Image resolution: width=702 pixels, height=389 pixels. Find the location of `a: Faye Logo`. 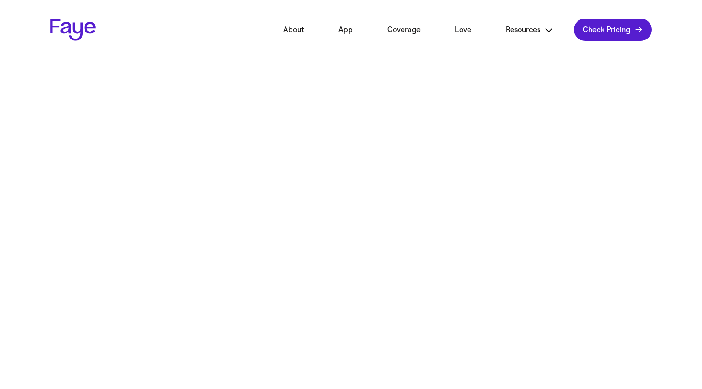

a: Faye Logo is located at coordinates (73, 30).